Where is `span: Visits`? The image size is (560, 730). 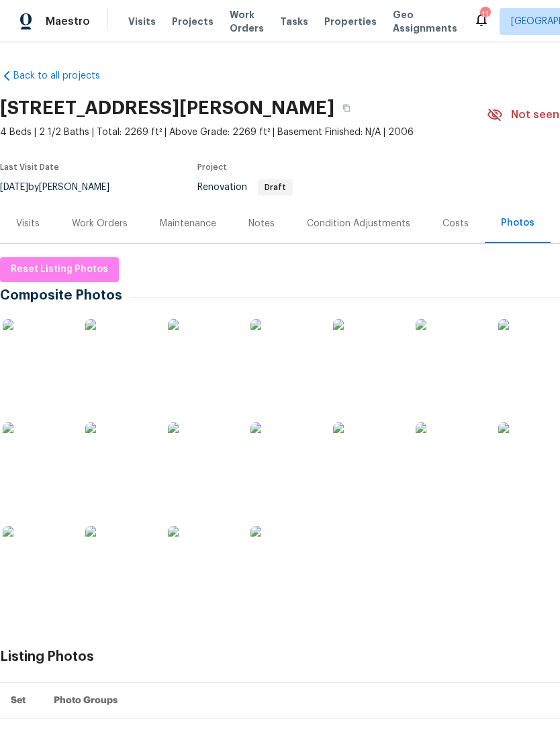 span: Visits is located at coordinates (142, 21).